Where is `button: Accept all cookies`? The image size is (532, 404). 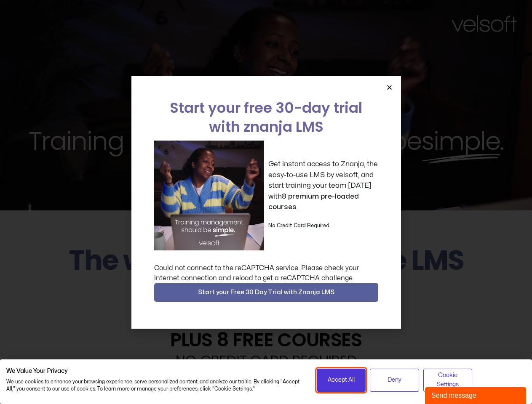 button: Accept all cookies is located at coordinates (341, 380).